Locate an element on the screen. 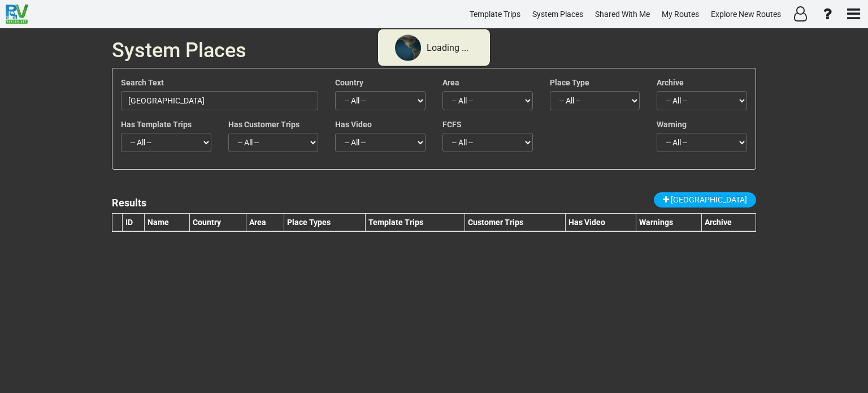  span: Explore New Routes is located at coordinates (746, 14).